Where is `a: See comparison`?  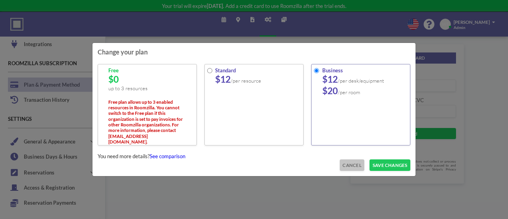
a: See comparison is located at coordinates (167, 156).